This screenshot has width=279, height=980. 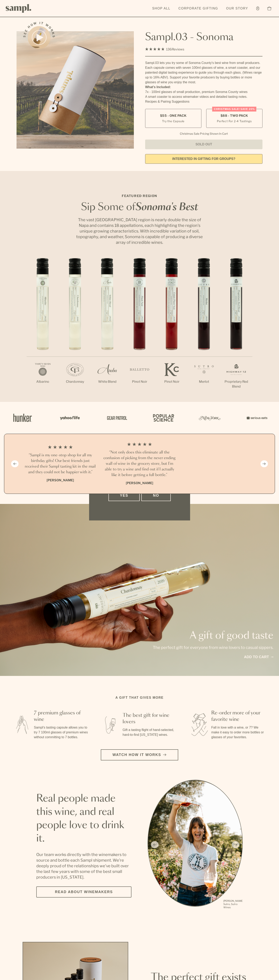 I want to click on div: slide 1, so click(x=195, y=845).